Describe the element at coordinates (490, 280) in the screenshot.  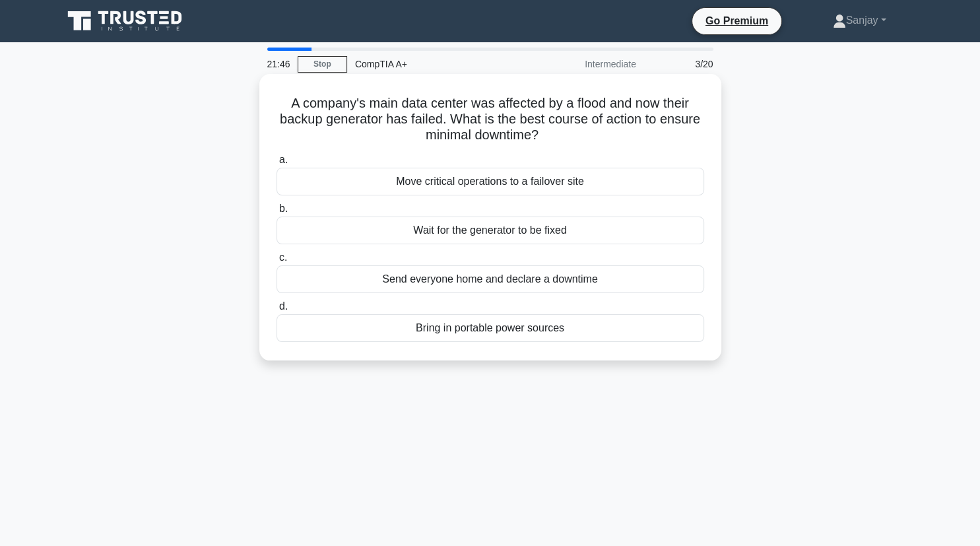
I see `div: Send everyone home and declare a downtime` at that location.